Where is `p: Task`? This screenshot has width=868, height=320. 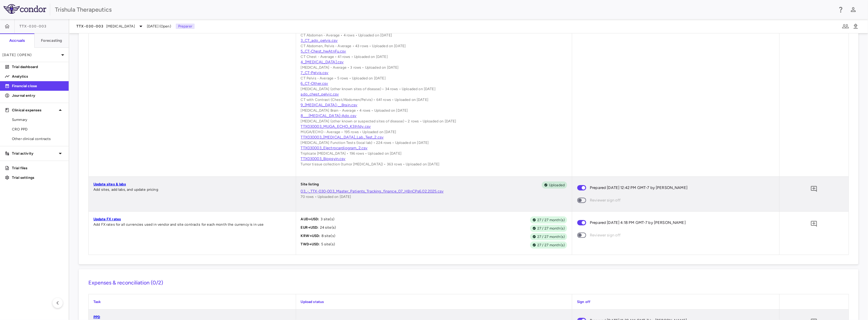
p: Task is located at coordinates (192, 302).